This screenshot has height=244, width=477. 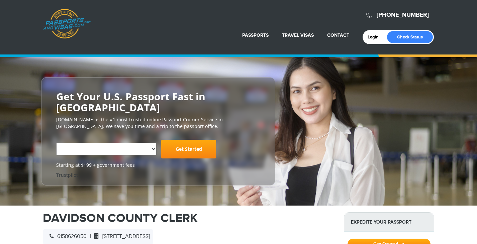 What do you see at coordinates (158, 165) in the screenshot?
I see `span: Starting at $199 + government fees` at bounding box center [158, 165].